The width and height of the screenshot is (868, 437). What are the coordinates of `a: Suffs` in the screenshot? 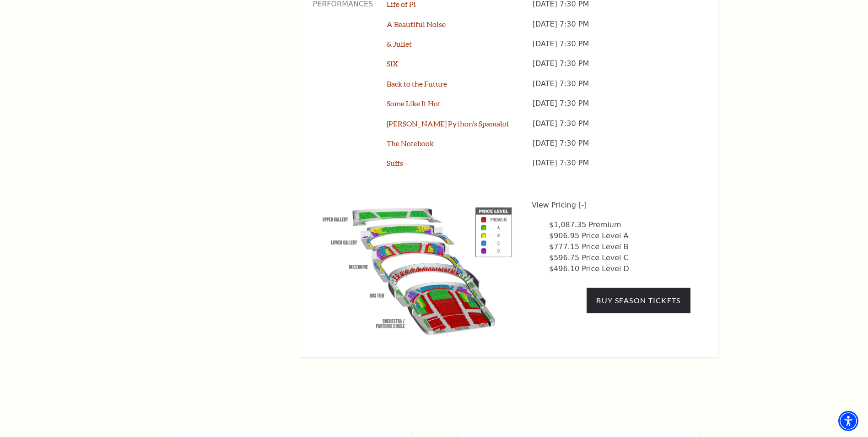 It's located at (395, 162).